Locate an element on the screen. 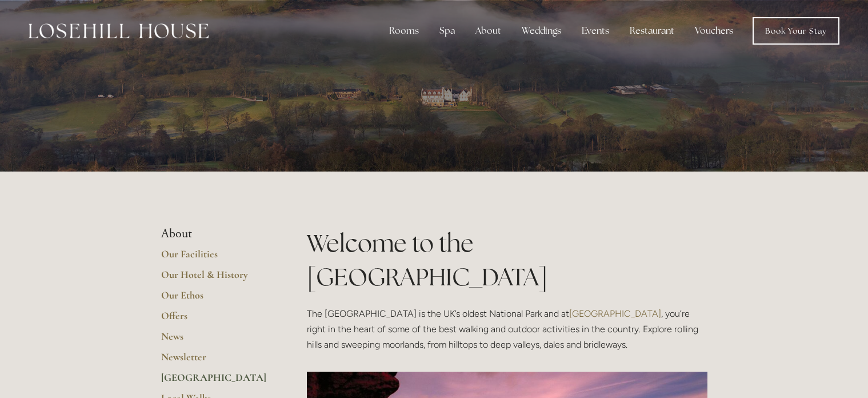 The image size is (868, 398). li: About is located at coordinates (215, 234).